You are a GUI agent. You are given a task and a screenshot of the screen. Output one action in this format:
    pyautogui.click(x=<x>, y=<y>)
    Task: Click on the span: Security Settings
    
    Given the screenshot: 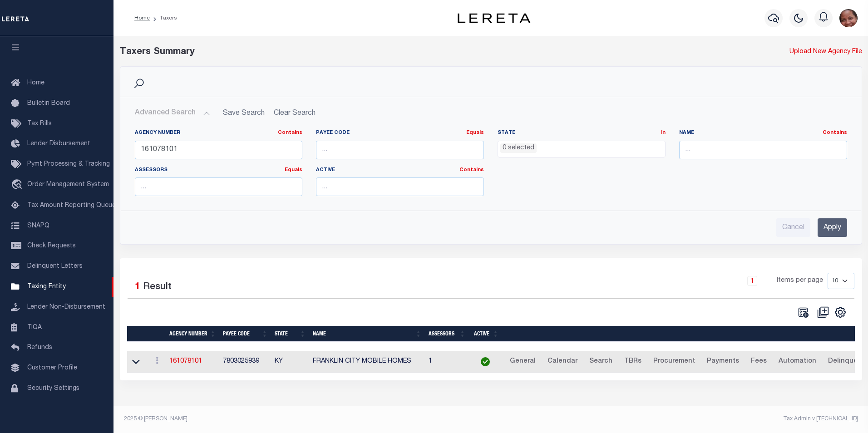 What is the action you would take?
    pyautogui.click(x=53, y=389)
    